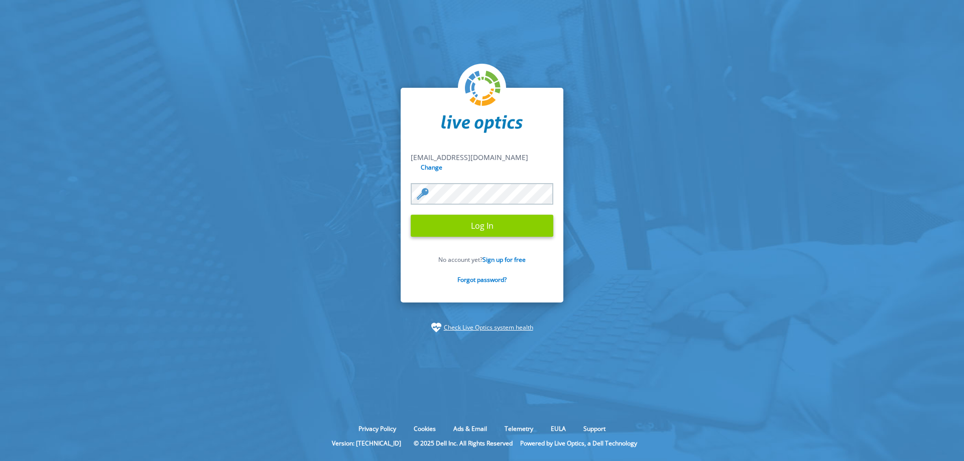  What do you see at coordinates (377, 429) in the screenshot?
I see `a: Privacy Policy` at bounding box center [377, 429].